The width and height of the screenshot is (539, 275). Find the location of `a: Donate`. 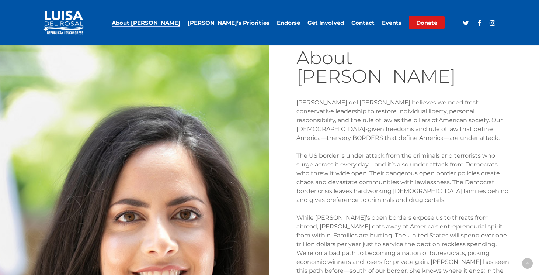

a: Donate is located at coordinates (427, 22).